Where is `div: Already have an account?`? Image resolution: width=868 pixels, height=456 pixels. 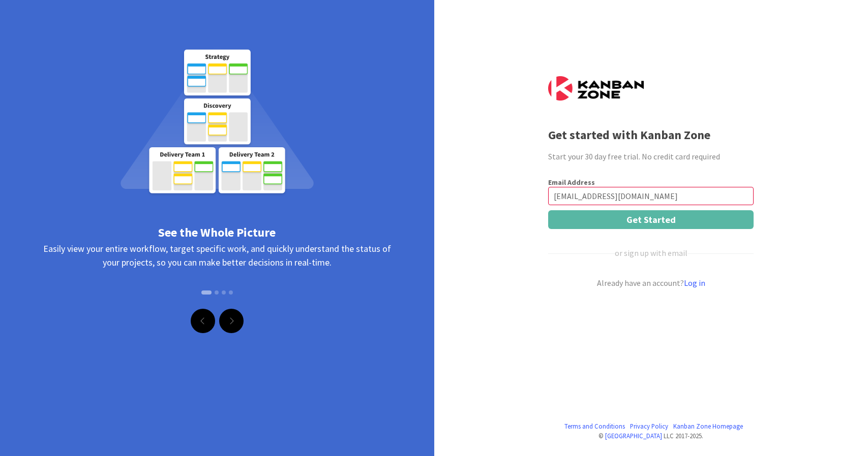 div: Already have an account? is located at coordinates (651, 283).